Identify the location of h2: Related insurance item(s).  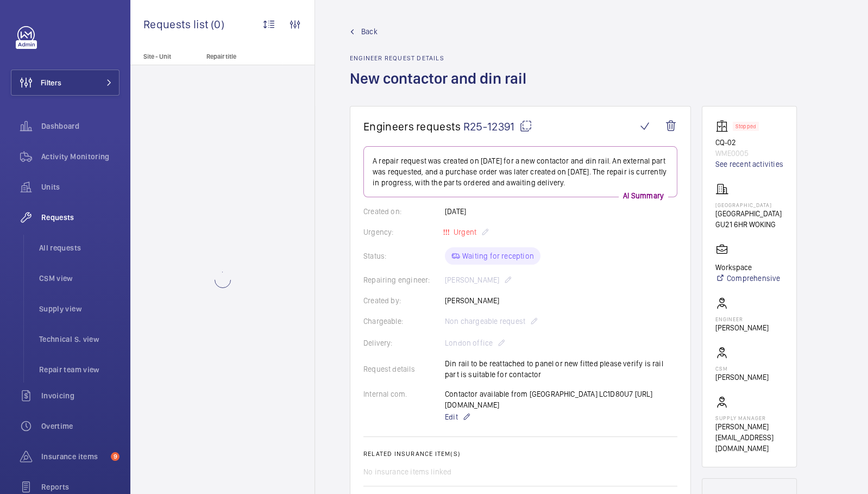
(520, 454).